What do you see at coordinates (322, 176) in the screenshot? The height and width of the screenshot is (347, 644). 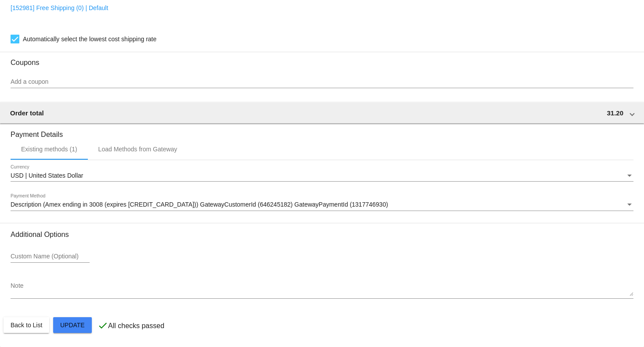 I see `mat-select: Currency` at bounding box center [322, 176].